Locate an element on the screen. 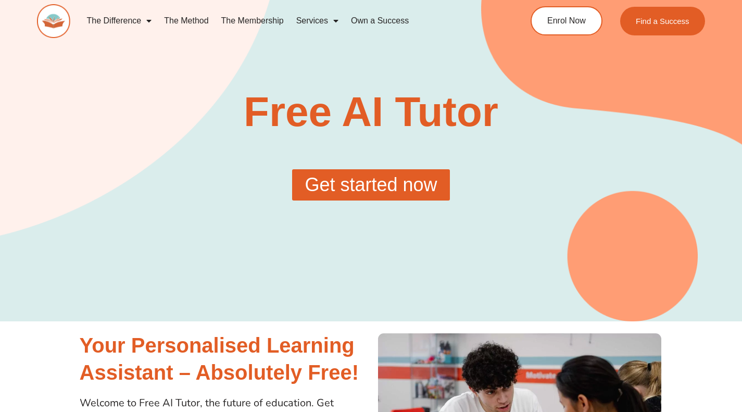  span: Get started now is located at coordinates (371, 185).